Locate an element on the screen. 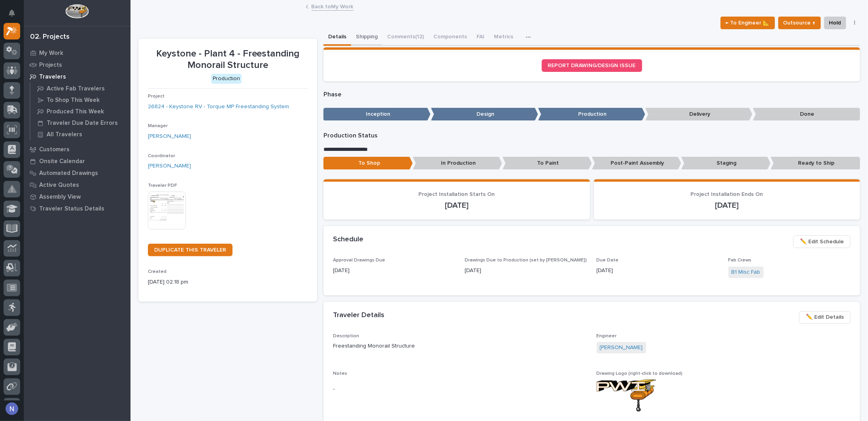  p: Active Quotes is located at coordinates (59, 185).